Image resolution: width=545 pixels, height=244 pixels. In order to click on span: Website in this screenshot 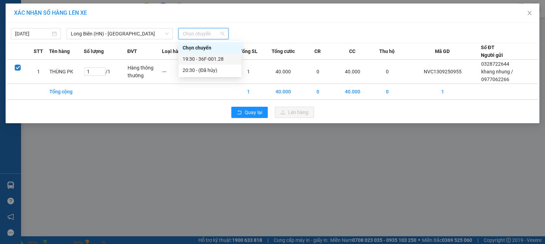, I will do `click(78, 40)`.